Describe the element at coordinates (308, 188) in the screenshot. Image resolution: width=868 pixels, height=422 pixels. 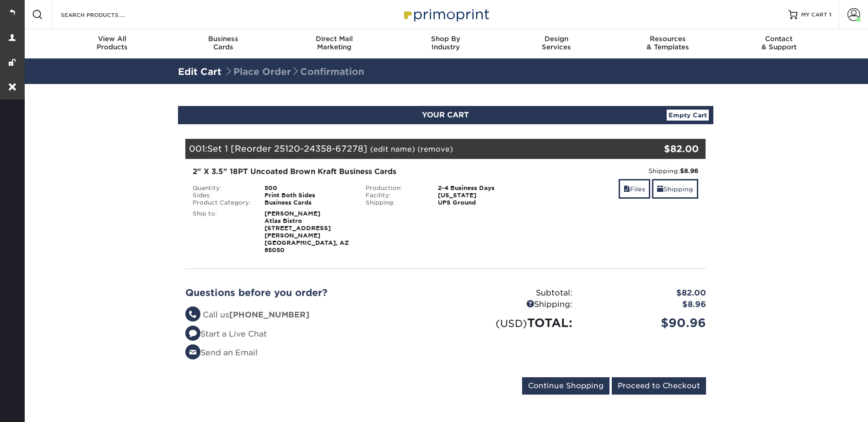
I see `div: 500` at that location.